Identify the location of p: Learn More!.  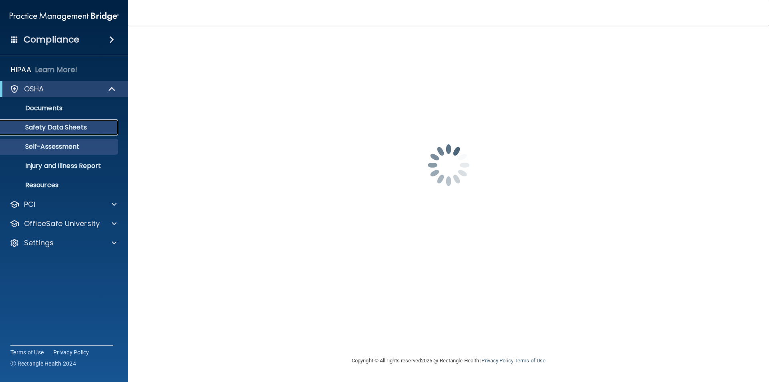
(56, 70).